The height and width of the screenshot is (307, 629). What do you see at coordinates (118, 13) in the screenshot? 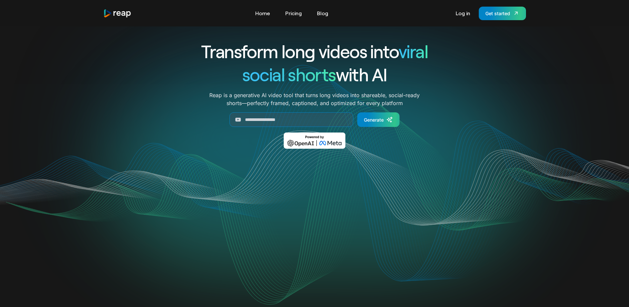
I see `img: reap logo` at bounding box center [118, 13].